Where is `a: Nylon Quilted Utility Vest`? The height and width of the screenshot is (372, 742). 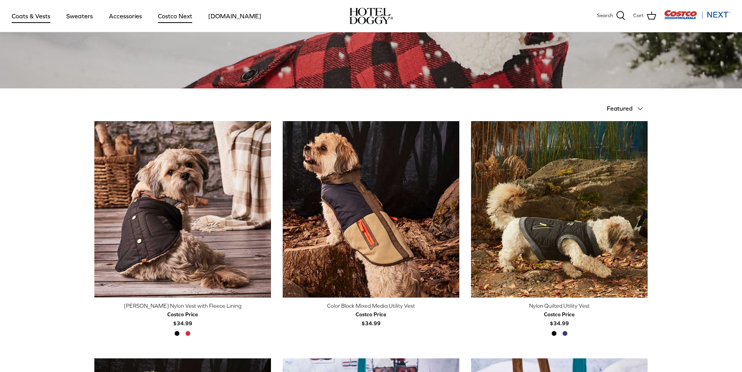
a: Nylon Quilted Utility Vest is located at coordinates (559, 209).